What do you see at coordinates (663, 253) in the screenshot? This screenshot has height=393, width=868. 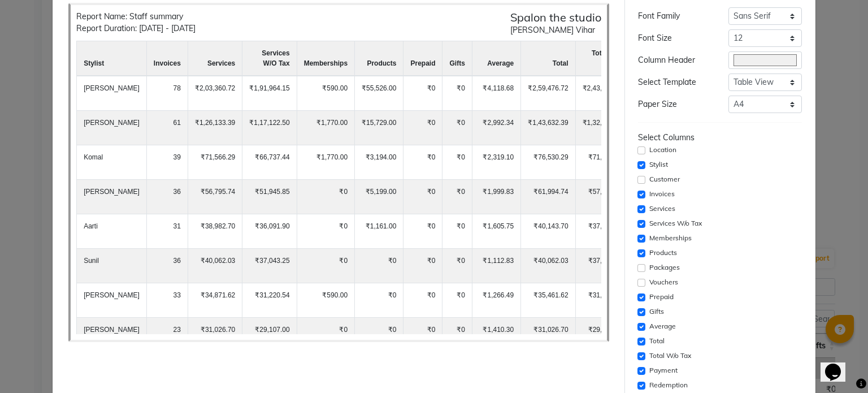 I see `label: Products` at bounding box center [663, 253].